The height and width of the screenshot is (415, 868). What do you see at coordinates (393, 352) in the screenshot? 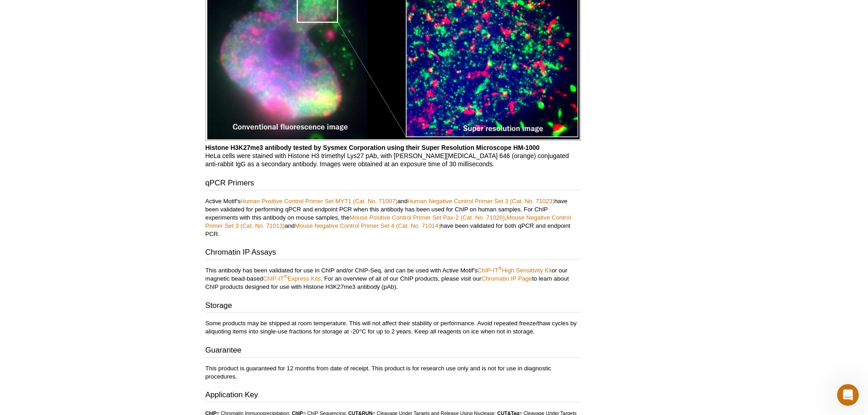
I see `h3: Guarantee` at bounding box center [393, 352].